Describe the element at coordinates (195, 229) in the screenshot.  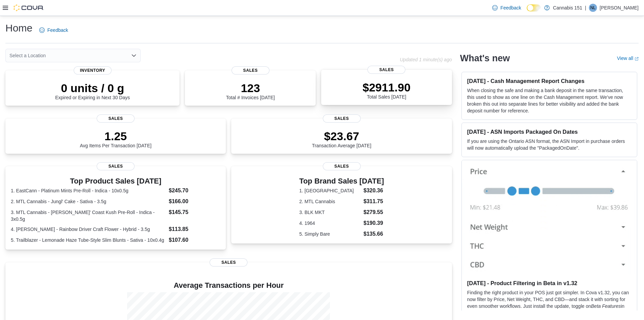
I see `dd: $113.85` at that location.